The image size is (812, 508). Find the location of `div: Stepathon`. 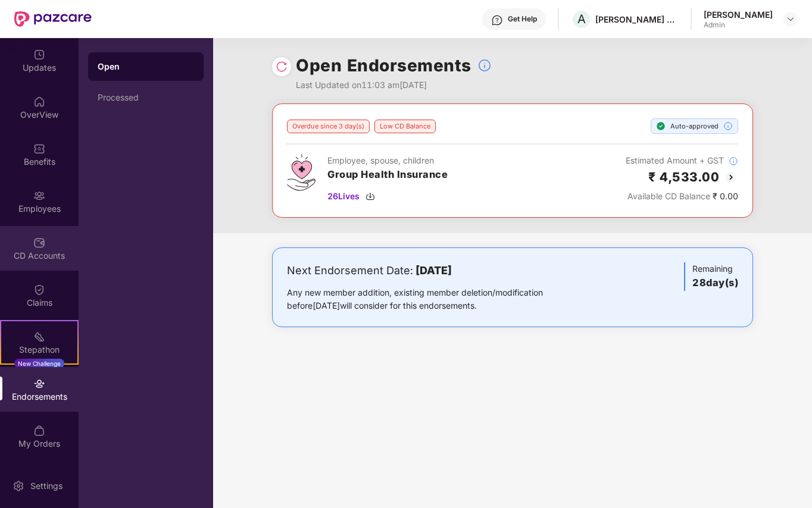

div: Stepathon is located at coordinates (39, 350).